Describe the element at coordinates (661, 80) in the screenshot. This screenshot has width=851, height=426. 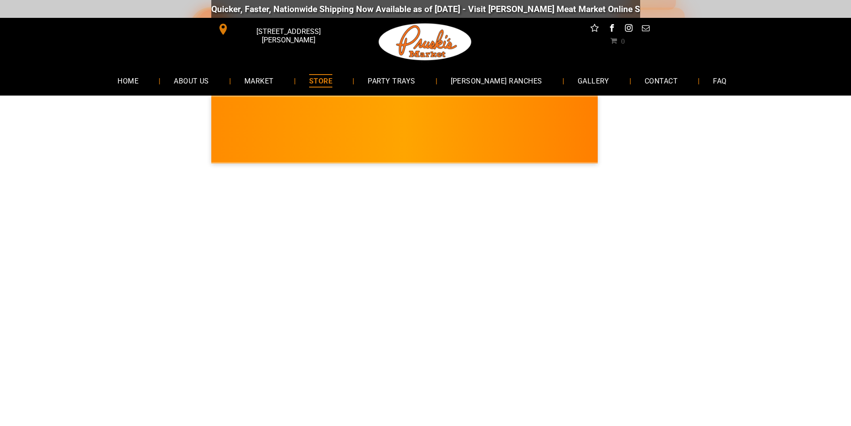
I see `a: CONTACT` at that location.